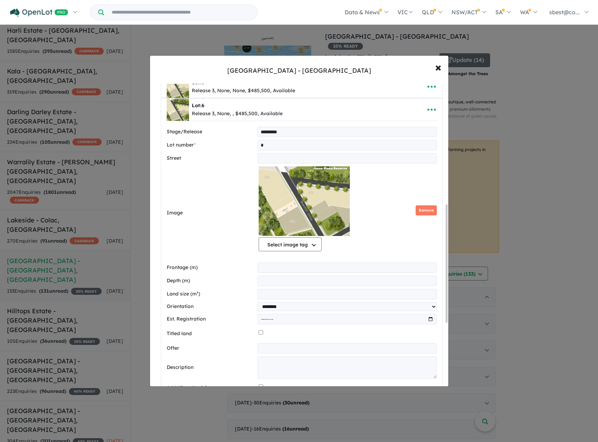 The height and width of the screenshot is (442, 598). Describe the element at coordinates (181, 12) in the screenshot. I see `input: Try estate name, suburb, builder or developer` at that location.